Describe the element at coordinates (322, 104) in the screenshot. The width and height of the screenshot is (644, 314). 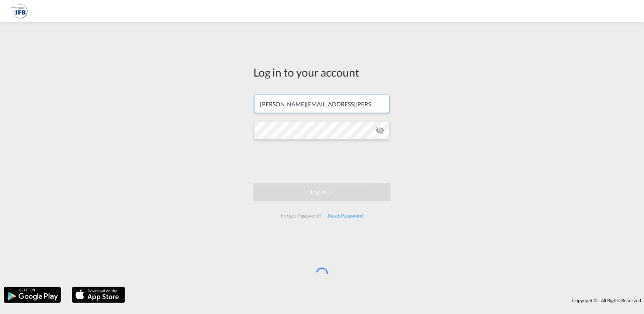
I see `input: Enter email/phone number` at that location.